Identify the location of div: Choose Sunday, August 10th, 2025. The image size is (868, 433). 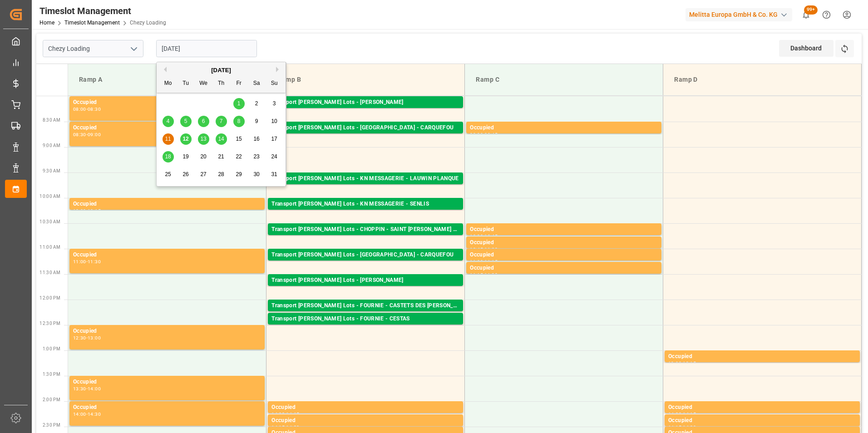
(274, 121).